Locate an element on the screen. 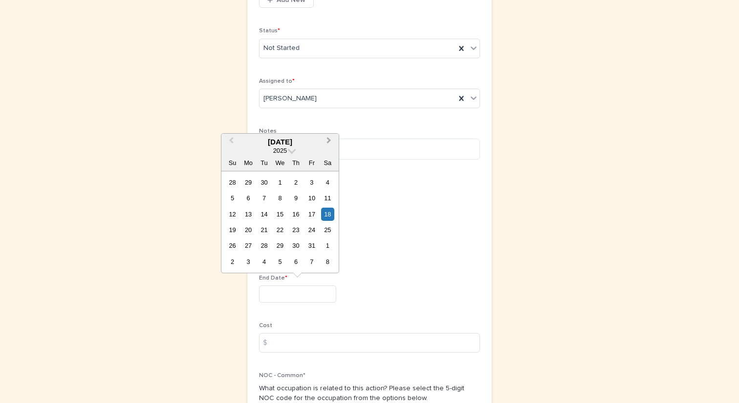  div: Choose Monday, September 29th, 2025 is located at coordinates (248, 182).